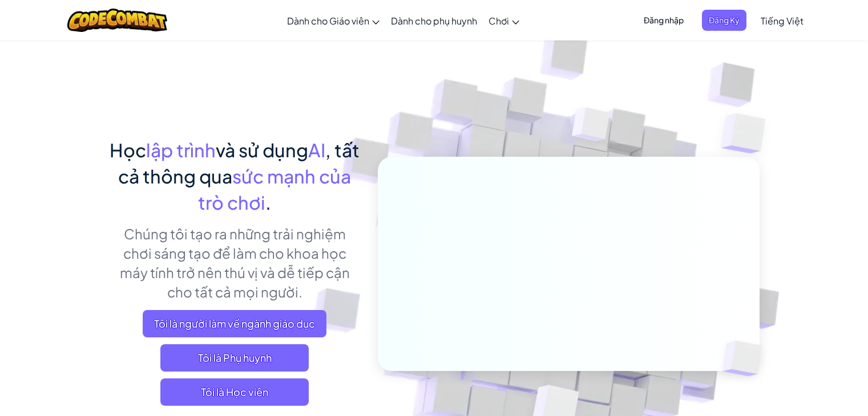 This screenshot has height=416, width=868. What do you see at coordinates (317, 150) in the screenshot?
I see `span: AI` at bounding box center [317, 150].